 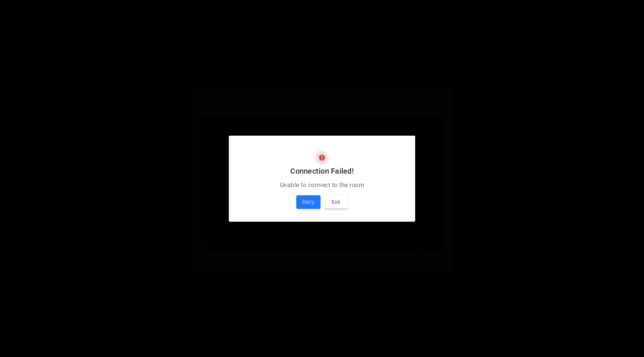 I want to click on span: Exit, so click(x=336, y=202).